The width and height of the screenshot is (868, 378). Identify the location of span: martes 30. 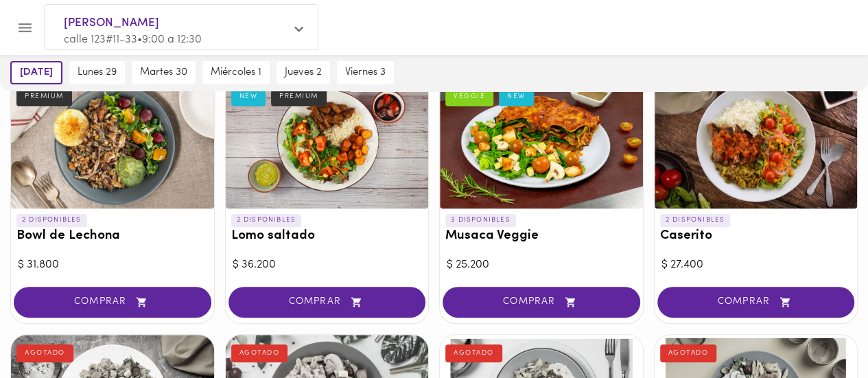
(164, 73).